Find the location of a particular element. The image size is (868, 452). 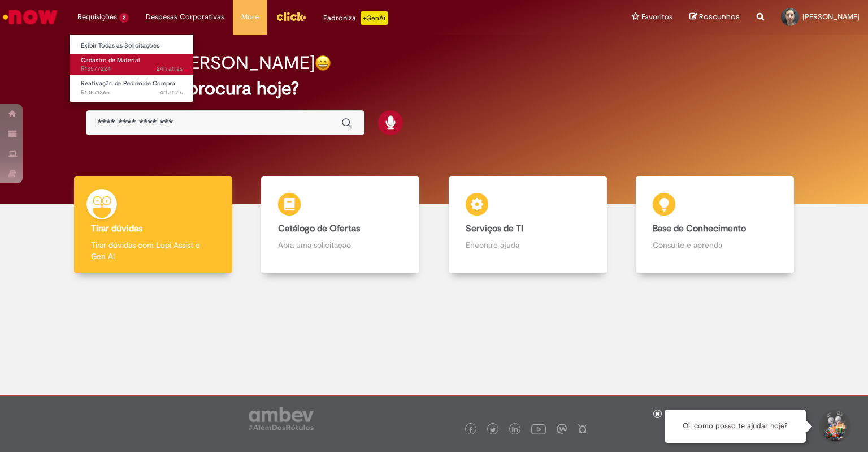

div: Oi, como posso te ajudar hoje? is located at coordinates (735, 426).